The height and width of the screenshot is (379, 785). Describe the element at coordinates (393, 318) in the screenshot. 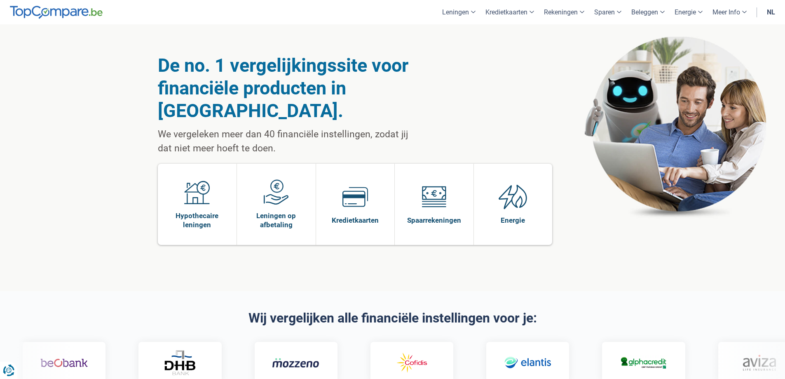

I see `h2: Wij vergelijken alle financiële instellingen voor je:` at that location.